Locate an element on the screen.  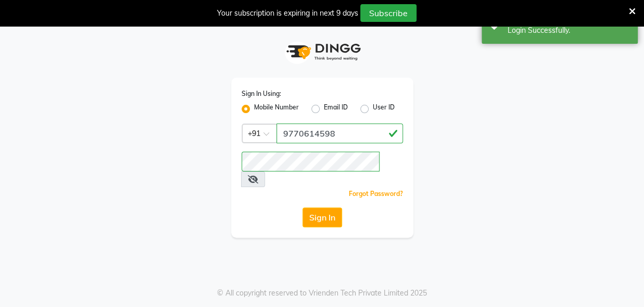
label: User ID is located at coordinates (384, 109).